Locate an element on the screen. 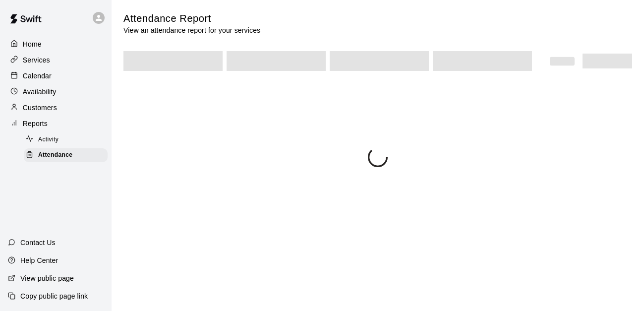 The height and width of the screenshot is (311, 644). p: Help Center is located at coordinates (39, 261).